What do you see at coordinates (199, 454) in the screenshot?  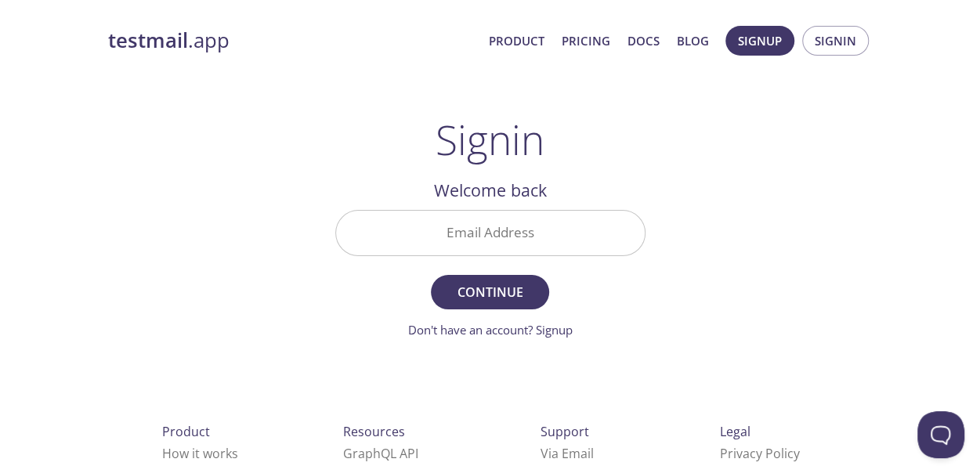 I see `a: How it works` at bounding box center [199, 454].